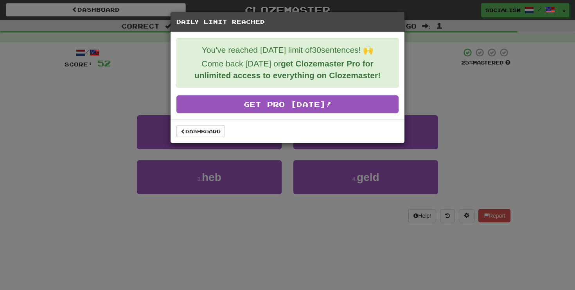 This screenshot has height=290, width=575. Describe the element at coordinates (201, 131) in the screenshot. I see `a: Dashboard` at that location.